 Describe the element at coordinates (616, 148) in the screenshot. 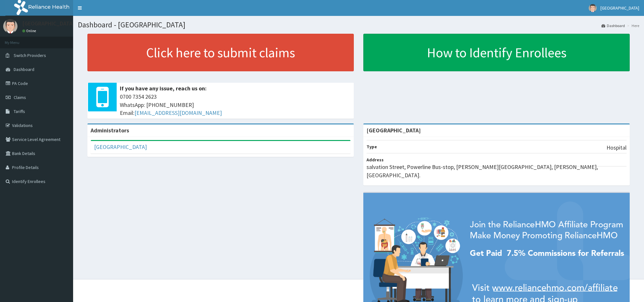

I see `p: Hospital` at that location.